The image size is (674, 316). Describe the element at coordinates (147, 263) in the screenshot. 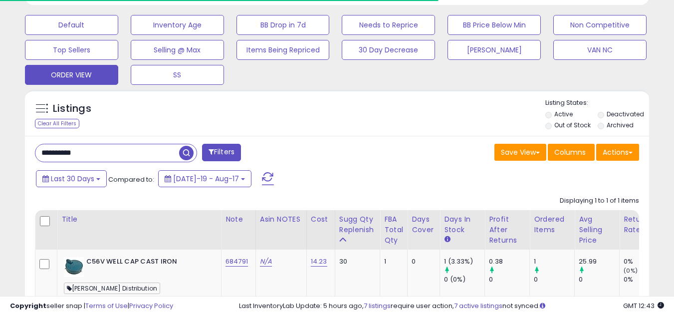

I see `b: C56V WELL CAP CAST IRON` at that location.